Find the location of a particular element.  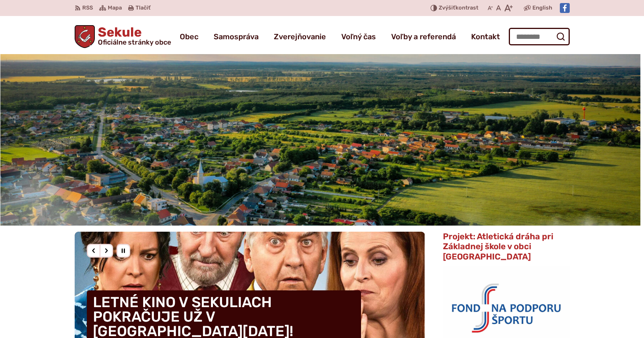

span: Kontakt is located at coordinates (486, 36).